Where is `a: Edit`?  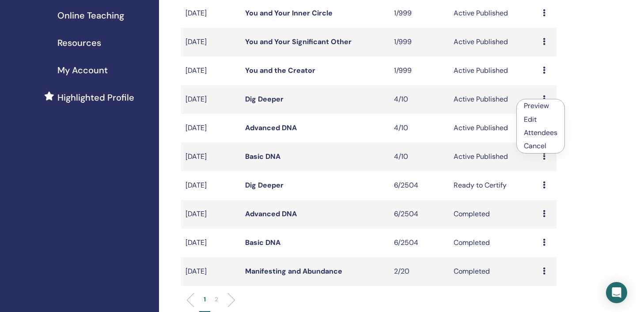 a: Edit is located at coordinates (530, 119).